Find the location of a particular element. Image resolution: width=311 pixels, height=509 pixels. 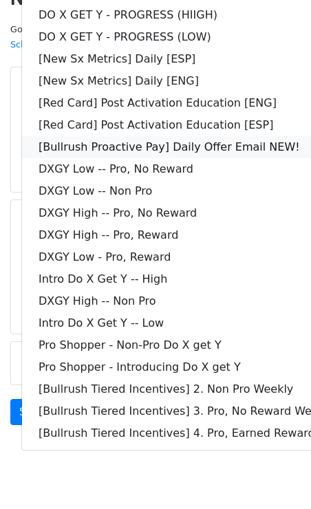

div: Chat Widget is located at coordinates (276, 476).